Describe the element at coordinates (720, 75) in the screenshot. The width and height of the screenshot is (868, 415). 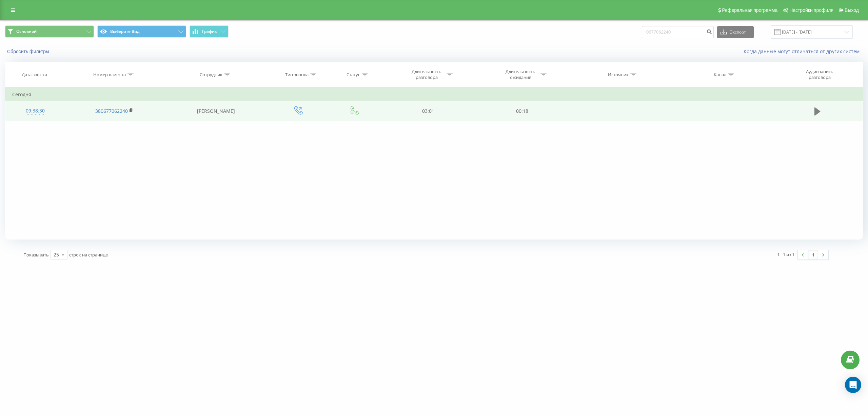
I see `div: Канал` at that location.